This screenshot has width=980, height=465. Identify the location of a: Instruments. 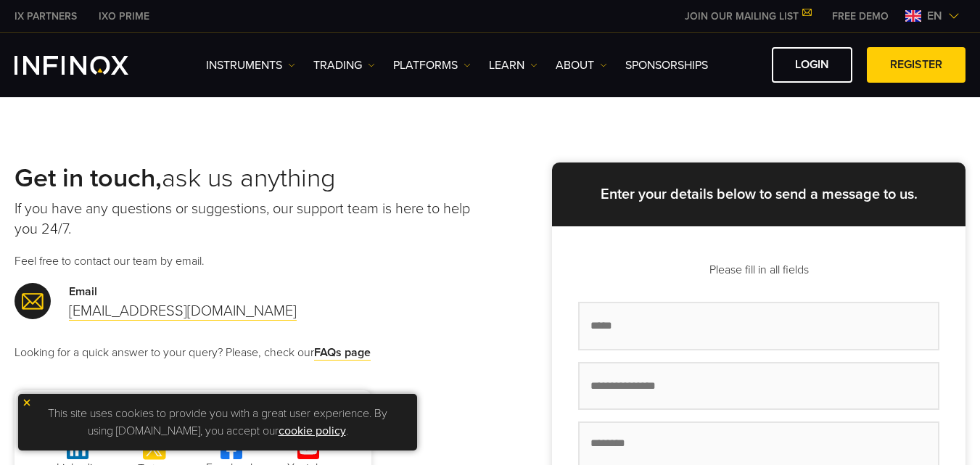
(251, 65).